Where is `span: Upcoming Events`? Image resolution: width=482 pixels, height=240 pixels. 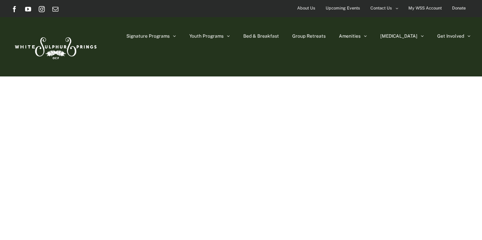
span: Upcoming Events is located at coordinates (343, 8).